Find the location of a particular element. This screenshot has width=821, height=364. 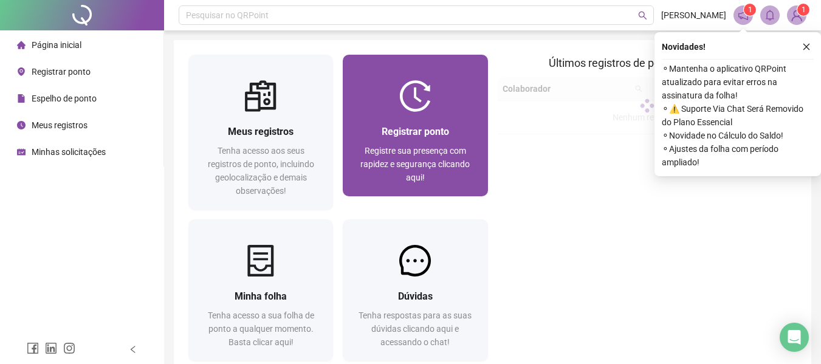

span: Registre sua presença com rapidez e segurança clicando aqui! is located at coordinates (415, 164).